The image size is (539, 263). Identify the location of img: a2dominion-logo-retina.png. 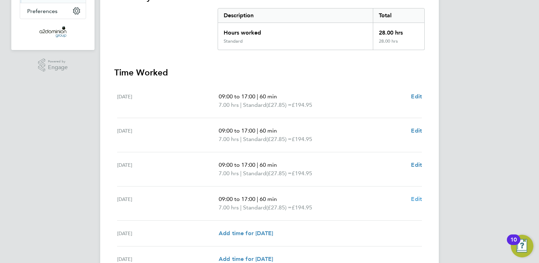
(53, 32).